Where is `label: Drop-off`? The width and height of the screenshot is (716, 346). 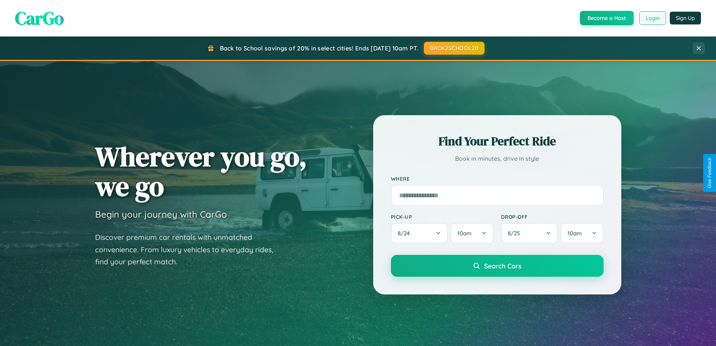
label: Drop-off is located at coordinates (552, 216).